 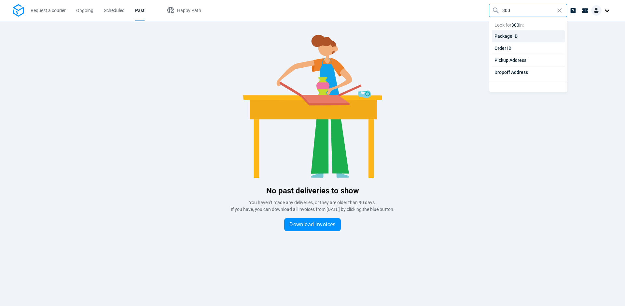 I want to click on h1: No past deliveries to show, so click(x=312, y=191).